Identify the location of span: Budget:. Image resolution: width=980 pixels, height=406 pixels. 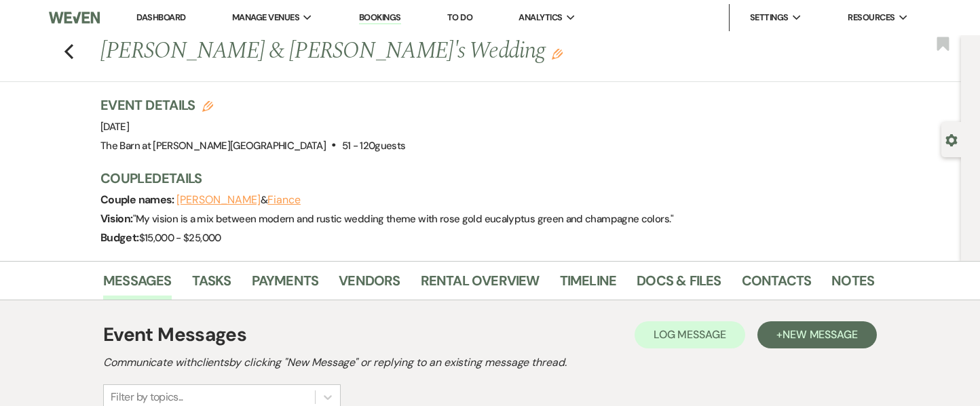
(119, 237).